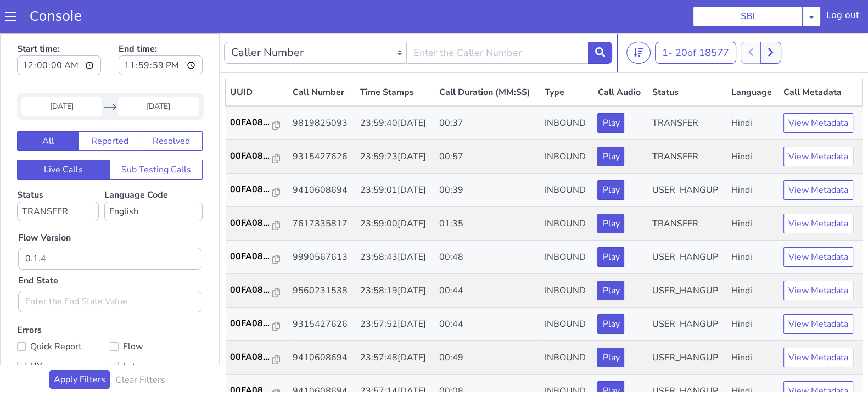 The image size is (868, 402). I want to click on td: 9990567613, so click(321, 224).